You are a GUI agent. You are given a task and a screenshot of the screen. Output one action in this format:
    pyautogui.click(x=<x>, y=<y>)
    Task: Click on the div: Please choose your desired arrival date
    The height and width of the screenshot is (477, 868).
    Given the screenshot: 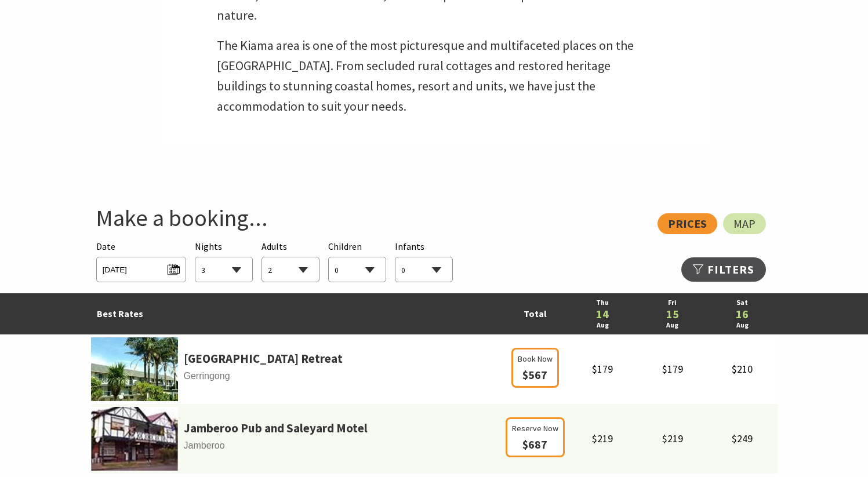 What is the action you would take?
    pyautogui.click(x=141, y=261)
    